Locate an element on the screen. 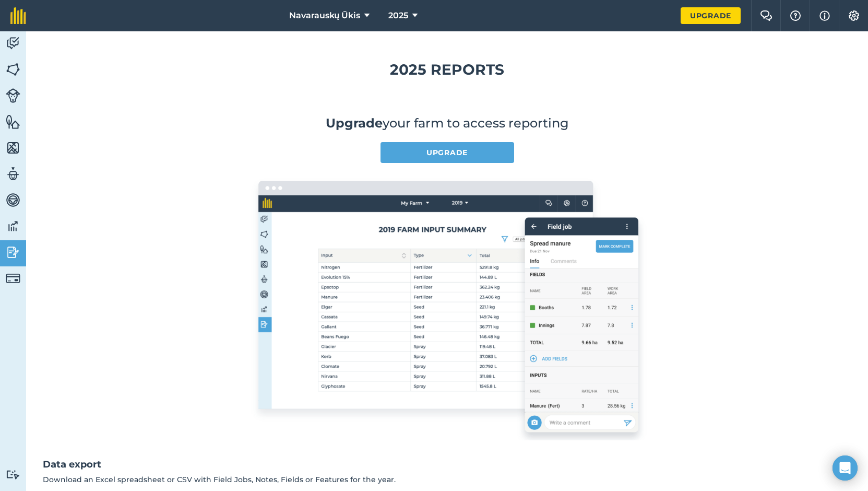 The width and height of the screenshot is (868, 491). img: A question mark icon is located at coordinates (796, 16).